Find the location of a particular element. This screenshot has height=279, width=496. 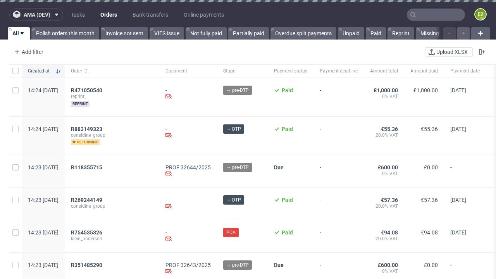

a: R118355715 is located at coordinates (87, 167).